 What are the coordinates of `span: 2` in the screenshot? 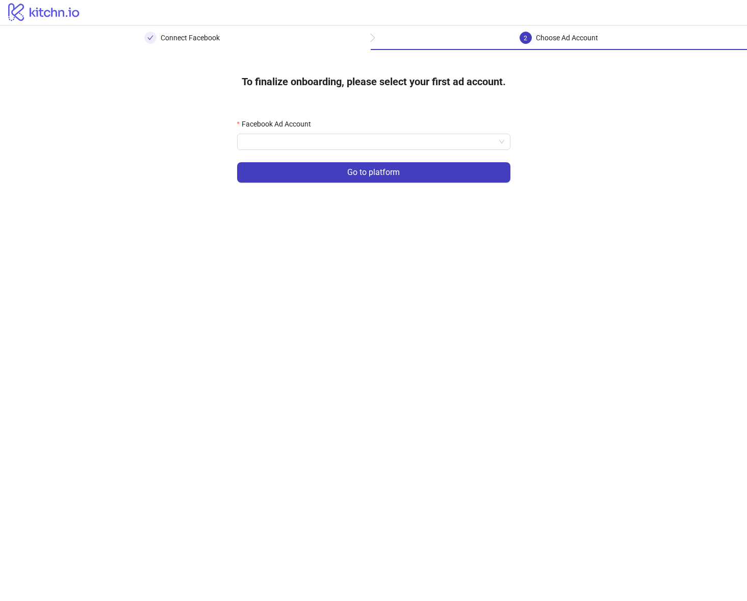 It's located at (525, 38).